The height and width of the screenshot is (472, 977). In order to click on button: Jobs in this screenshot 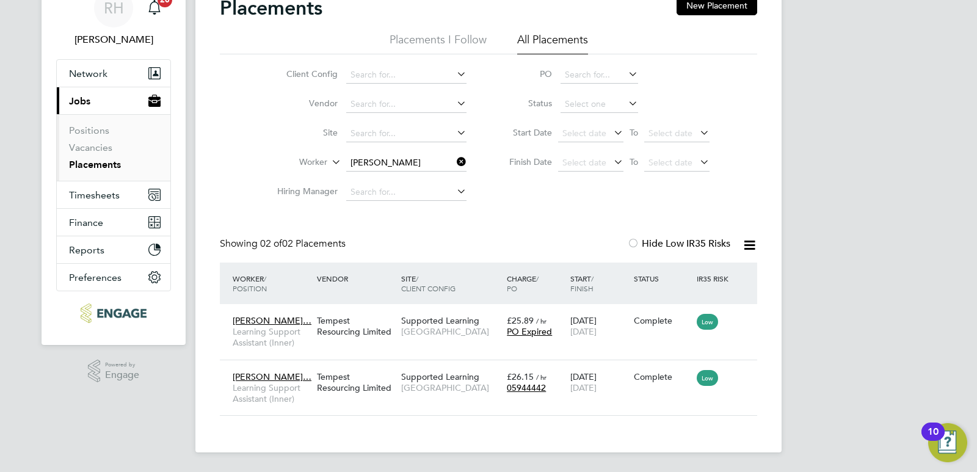, I will do `click(114, 101)`.